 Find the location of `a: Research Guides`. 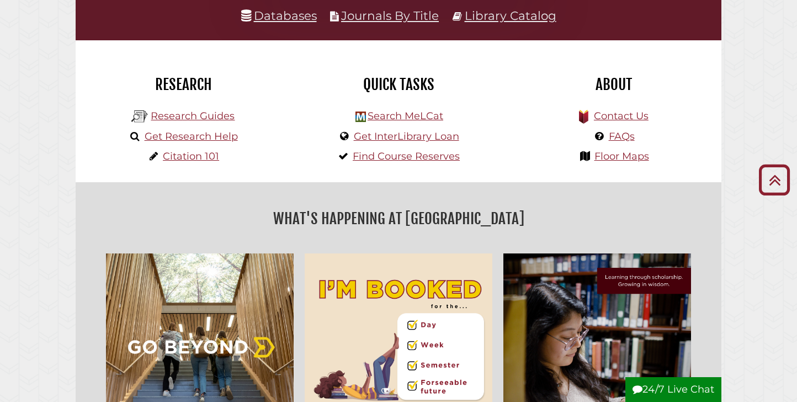

a: Research Guides is located at coordinates (193, 116).